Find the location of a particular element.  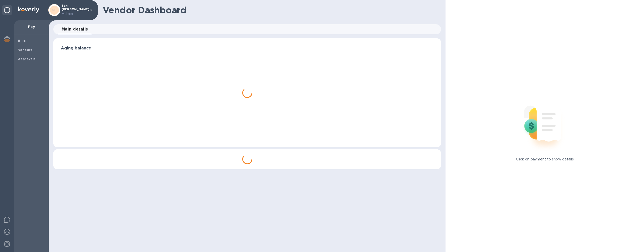

img: Logo is located at coordinates (28, 10).